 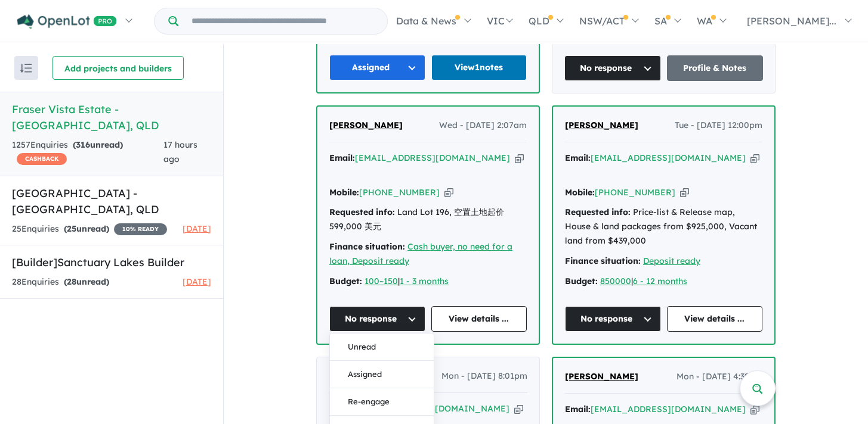 What do you see at coordinates (67, 21) in the screenshot?
I see `img: Openlot PRO Logo White` at bounding box center [67, 21].